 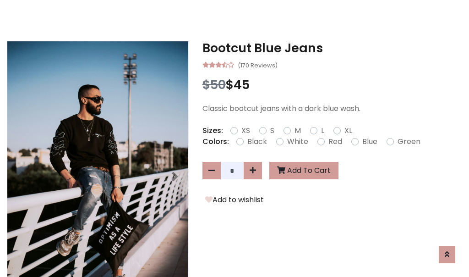 I want to click on label: S, so click(x=272, y=130).